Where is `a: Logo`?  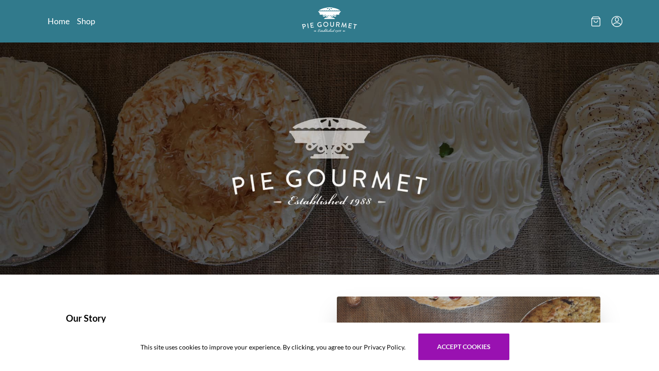
a: Logo is located at coordinates (329, 21).